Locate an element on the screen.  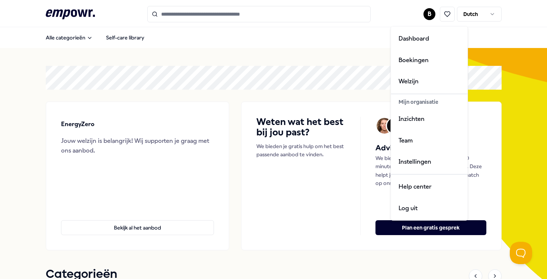
a: Inzichten is located at coordinates (430, 119).